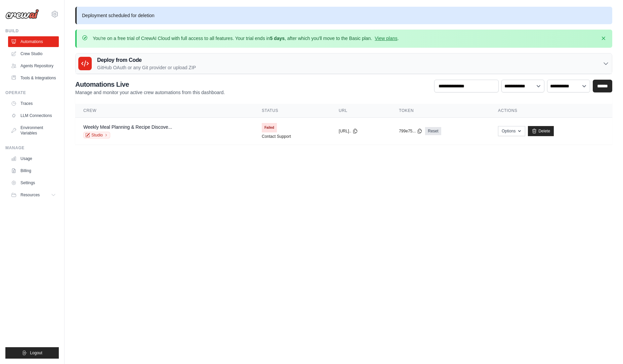 This screenshot has width=623, height=364. I want to click on span: Logout, so click(36, 353).